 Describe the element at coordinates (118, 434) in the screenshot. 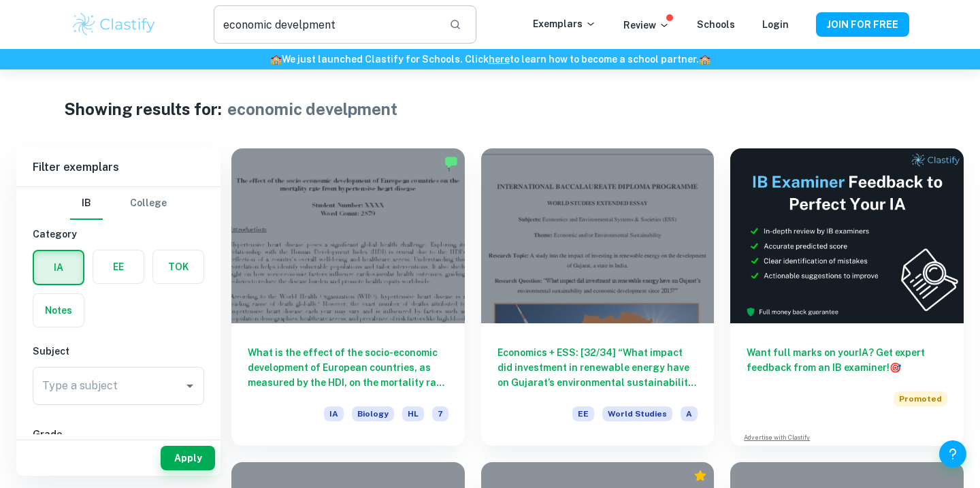

I see `h6: Grade` at that location.